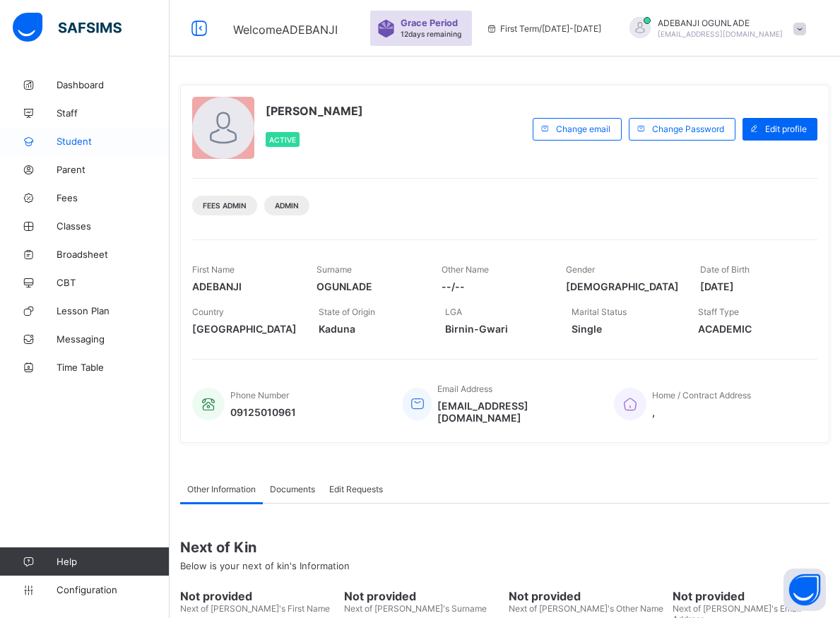 This screenshot has height=618, width=840. I want to click on span: Edit Requests, so click(356, 489).